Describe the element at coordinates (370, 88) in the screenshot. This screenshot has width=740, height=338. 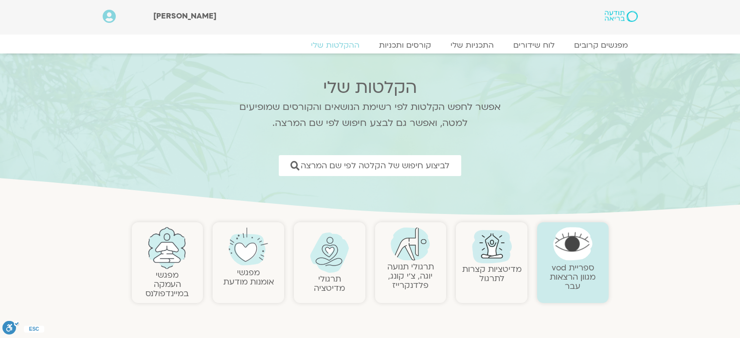
I see `h2: הקלטות שלי` at that location.